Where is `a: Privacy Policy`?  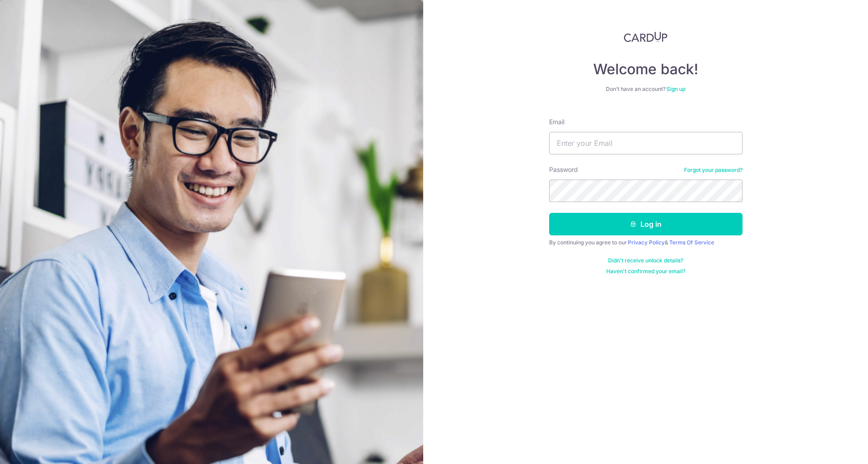 a: Privacy Policy is located at coordinates (646, 242).